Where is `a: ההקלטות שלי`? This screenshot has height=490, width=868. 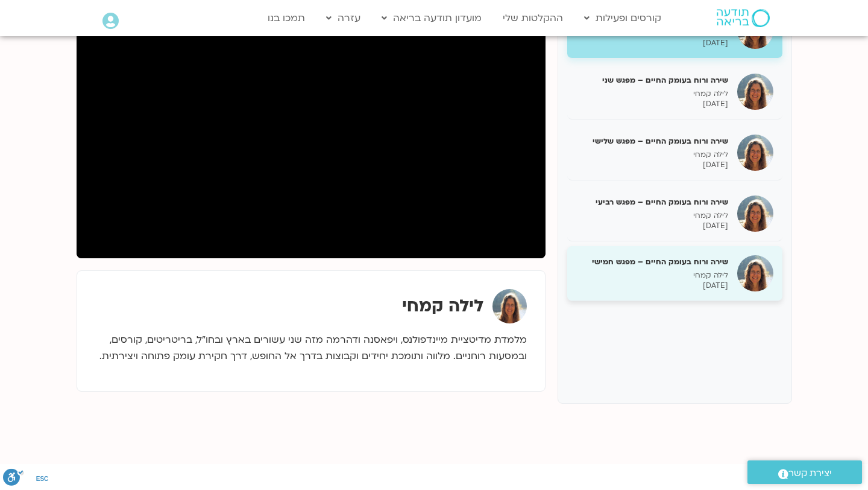
a: ההקלטות שלי is located at coordinates (533, 18).